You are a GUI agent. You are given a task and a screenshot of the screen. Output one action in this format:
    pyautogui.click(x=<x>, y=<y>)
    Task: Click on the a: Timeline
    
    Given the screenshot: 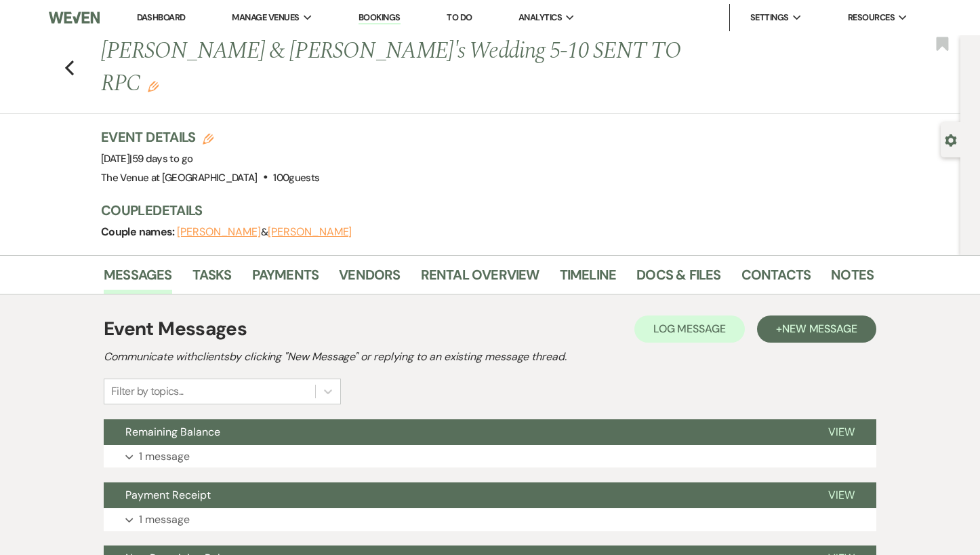 What is the action you would take?
    pyautogui.click(x=588, y=279)
    